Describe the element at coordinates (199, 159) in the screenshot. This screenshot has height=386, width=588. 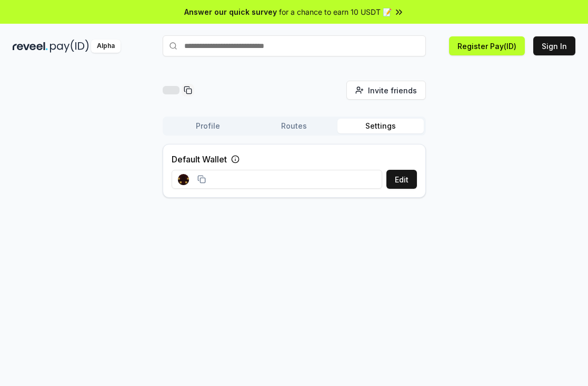
I see `label: Default Wallet` at that location.